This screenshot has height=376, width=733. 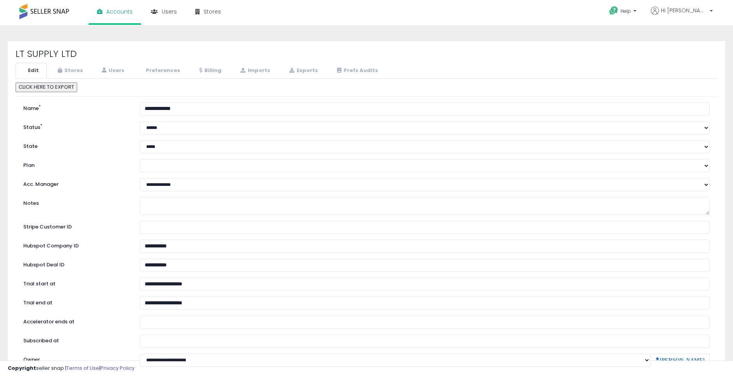 What do you see at coordinates (356, 71) in the screenshot?
I see `a: Prefs Audits` at bounding box center [356, 71].